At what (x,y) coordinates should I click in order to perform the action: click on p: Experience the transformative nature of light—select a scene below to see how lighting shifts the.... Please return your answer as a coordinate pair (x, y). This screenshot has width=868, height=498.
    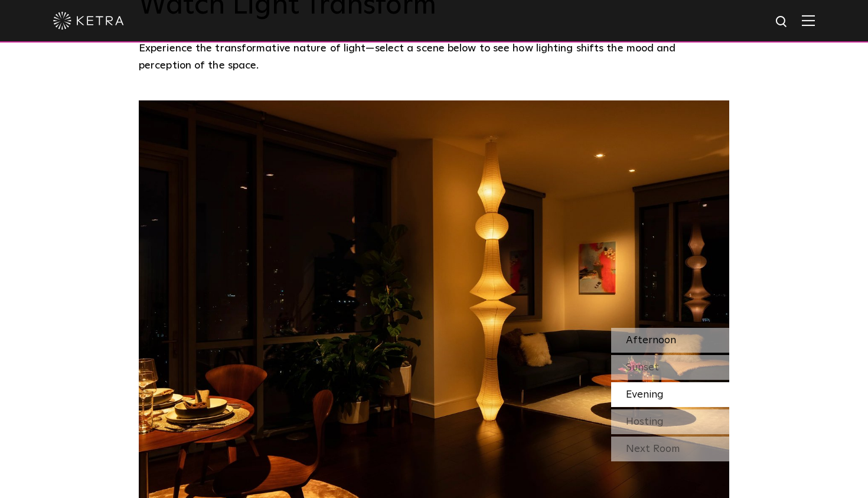
    Looking at the image, I should click on (431, 56).